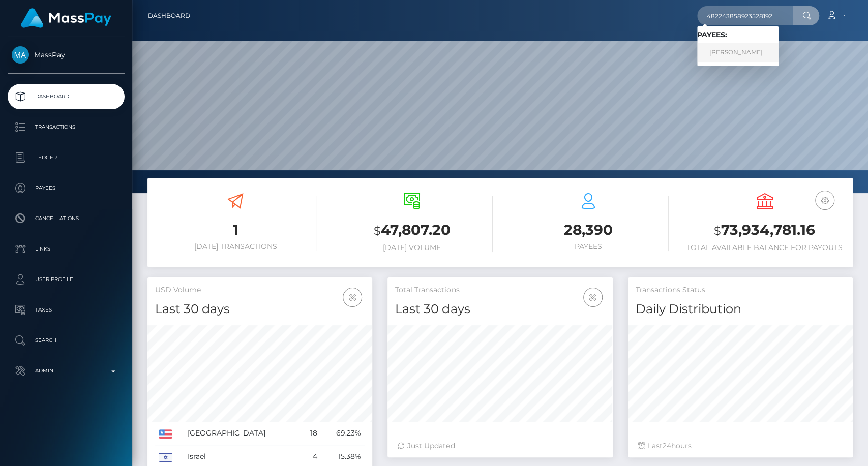 The image size is (868, 466). What do you see at coordinates (66, 55) in the screenshot?
I see `span: MassPay` at bounding box center [66, 55].